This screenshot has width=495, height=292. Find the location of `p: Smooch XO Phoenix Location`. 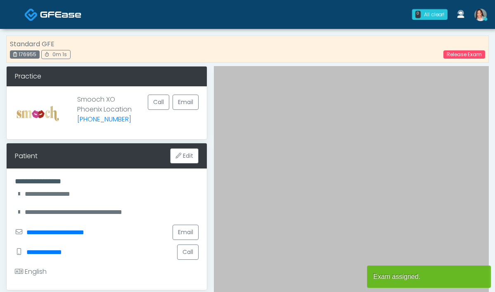

p: Smooch XO Phoenix Location is located at coordinates (105, 110).